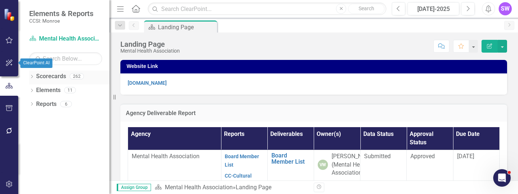  Describe the element at coordinates (366, 9) in the screenshot. I see `button: Search` at that location.